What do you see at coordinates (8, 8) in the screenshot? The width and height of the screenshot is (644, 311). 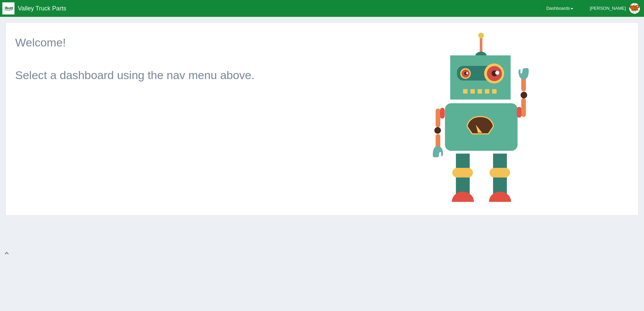 I see `img: q1blfpkbivjhsugxdrfq.png` at bounding box center [8, 8].